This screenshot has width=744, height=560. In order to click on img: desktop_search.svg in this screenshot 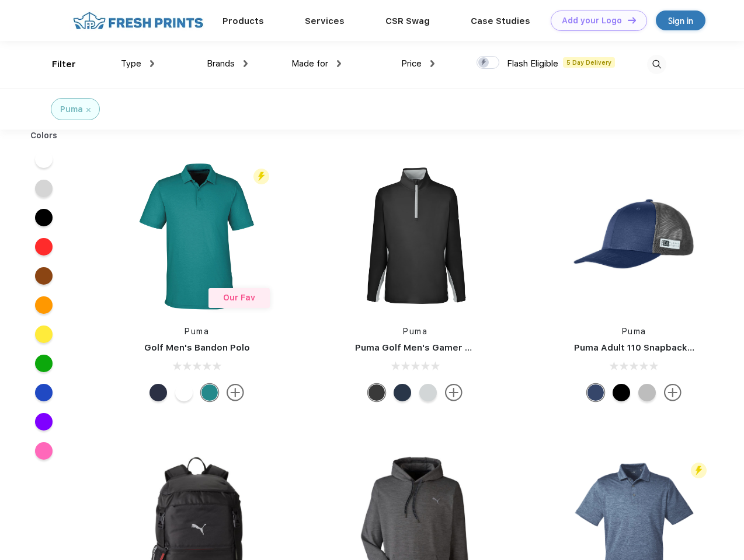, I will do `click(657, 64)`.